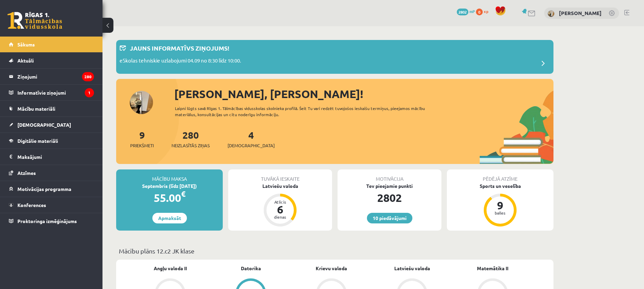  What do you see at coordinates (88, 76) in the screenshot?
I see `i: 280` at bounding box center [88, 76].